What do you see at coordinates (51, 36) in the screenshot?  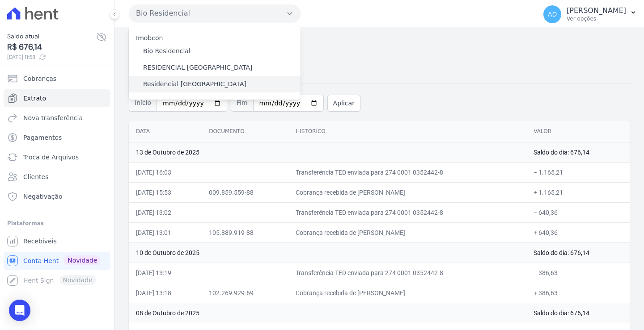 I see `span: Saldo atual` at bounding box center [51, 36].